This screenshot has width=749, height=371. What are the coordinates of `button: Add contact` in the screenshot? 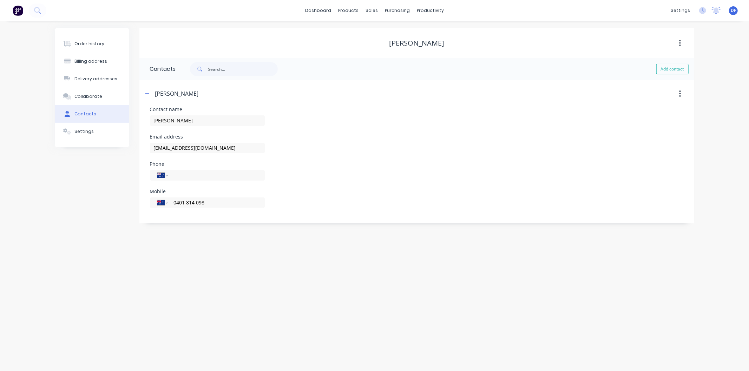 It's located at (672, 69).